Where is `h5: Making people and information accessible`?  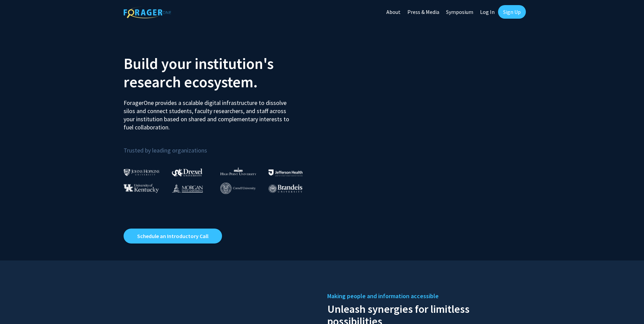
h5: Making people and information accessible is located at coordinates (424, 296).